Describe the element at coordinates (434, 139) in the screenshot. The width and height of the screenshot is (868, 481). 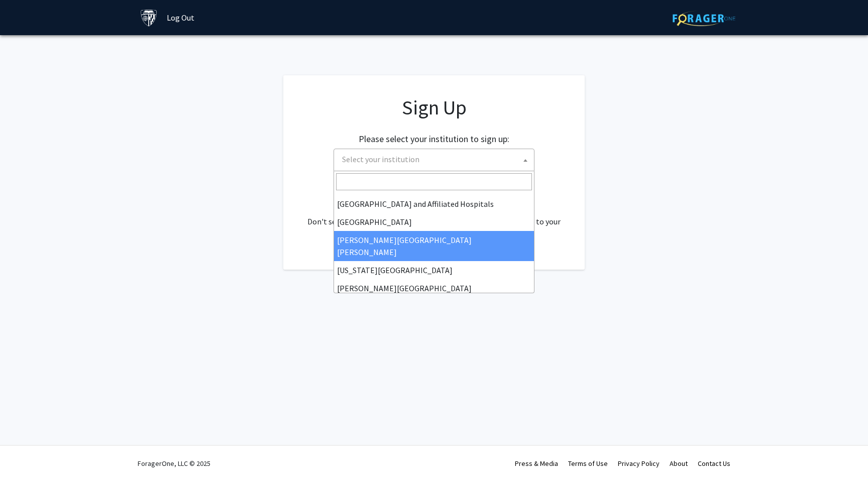
I see `h2: Please select your institution to sign up:` at that location.